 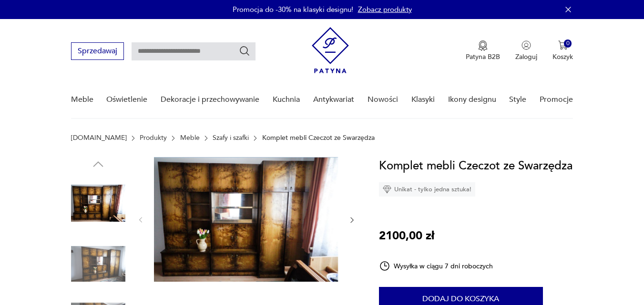 I want to click on a: Style, so click(x=518, y=100).